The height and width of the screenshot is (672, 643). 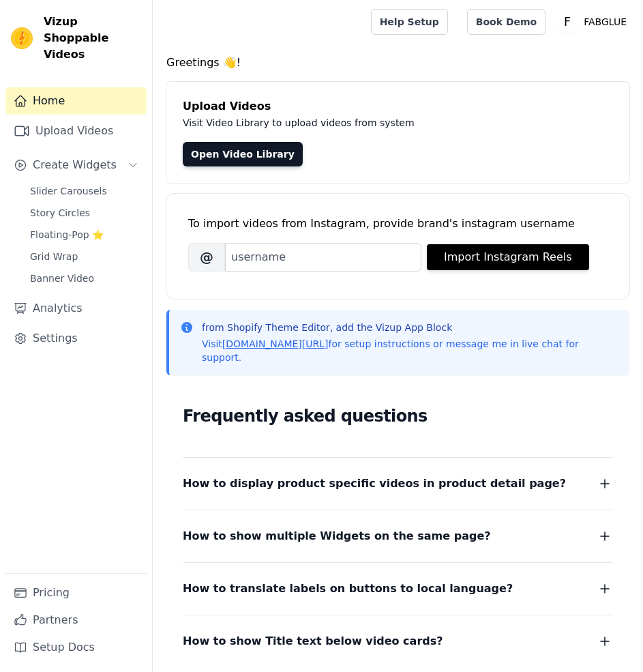 I want to click on span: Grid Wrap, so click(x=54, y=256).